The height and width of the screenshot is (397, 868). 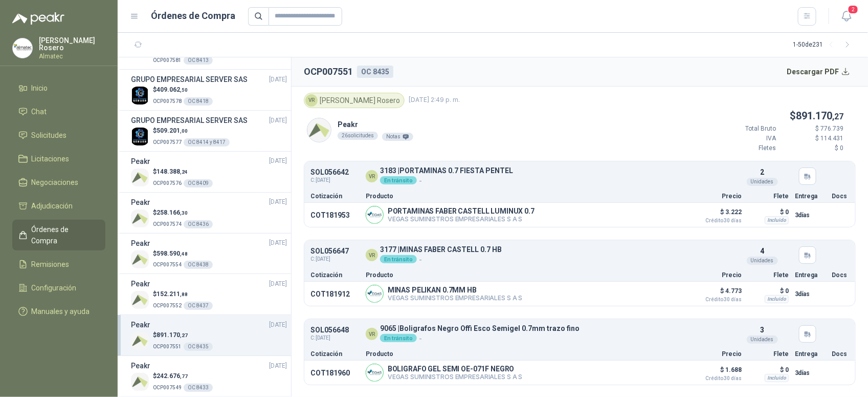 What do you see at coordinates (329, 72) in the screenshot?
I see `h2: OCP007551` at bounding box center [329, 72].